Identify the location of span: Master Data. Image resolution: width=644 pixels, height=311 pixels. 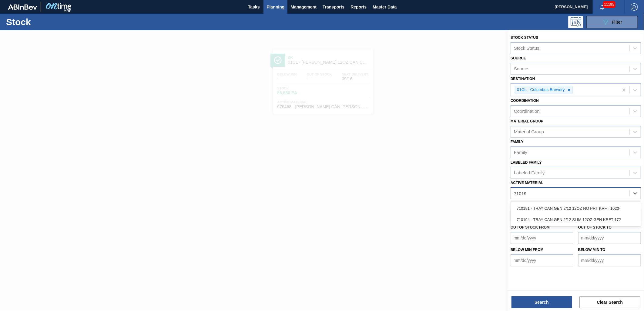
(384, 7).